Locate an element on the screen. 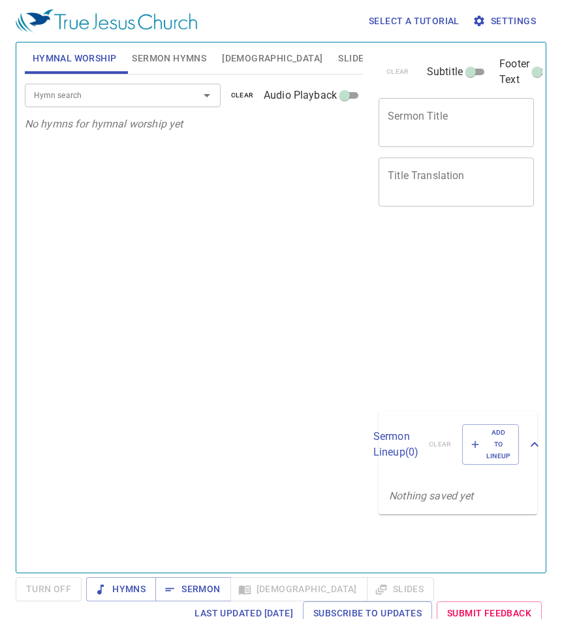  span: Slides is located at coordinates (353, 58).